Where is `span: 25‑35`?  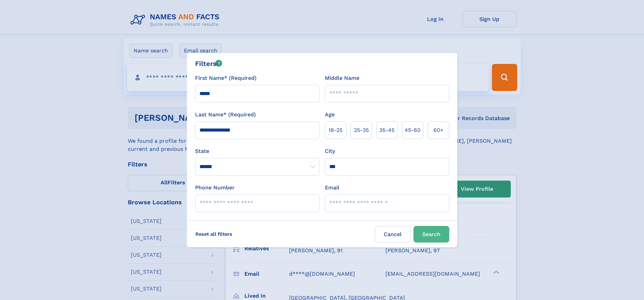 span: 25‑35 is located at coordinates (361, 130).